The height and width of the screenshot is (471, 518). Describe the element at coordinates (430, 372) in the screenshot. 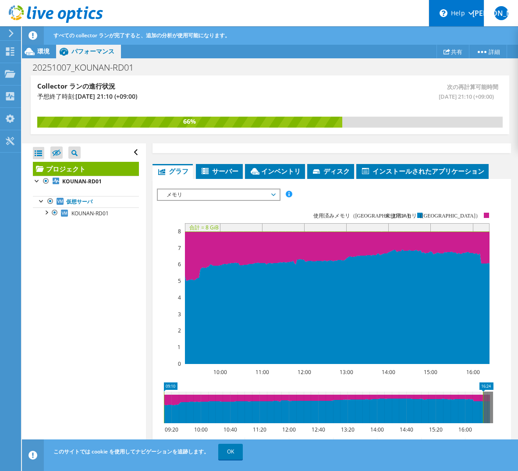

I see `text: 15:00` at that location.